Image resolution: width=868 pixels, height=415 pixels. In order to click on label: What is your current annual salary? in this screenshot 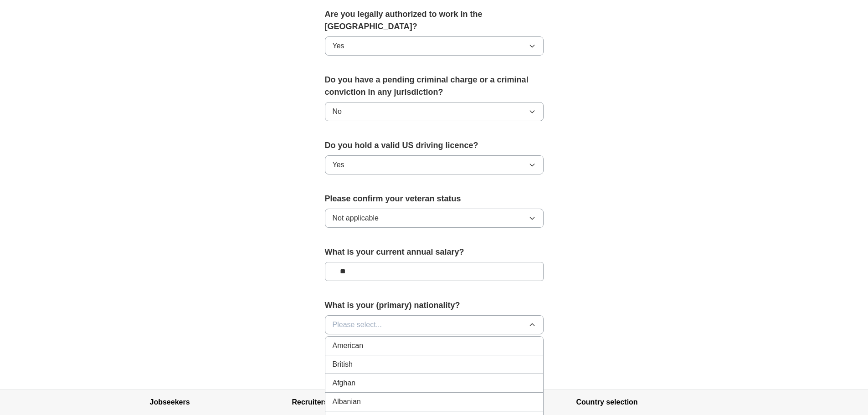, I will do `click(435, 252)`.